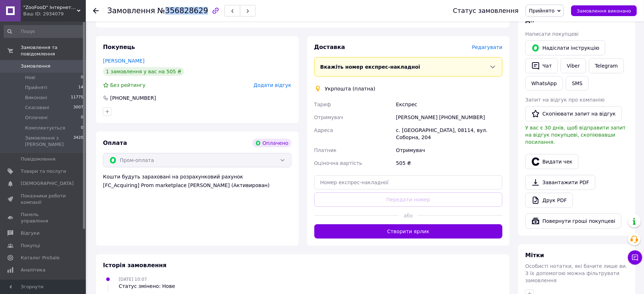 This screenshot has width=644, height=294. What do you see at coordinates (449, 150) in the screenshot?
I see `div: Отримувач` at bounding box center [449, 150].